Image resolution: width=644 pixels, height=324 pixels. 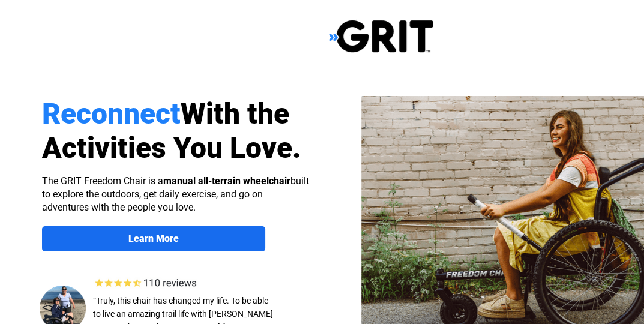 I want to click on input: Get more information, so click(x=95, y=301).